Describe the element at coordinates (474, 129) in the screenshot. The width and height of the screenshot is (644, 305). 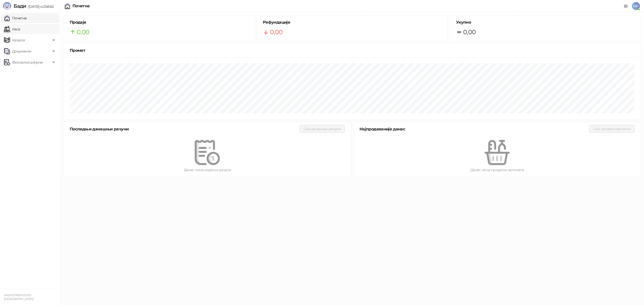
I see `div: Најпродаваније данас` at that location.